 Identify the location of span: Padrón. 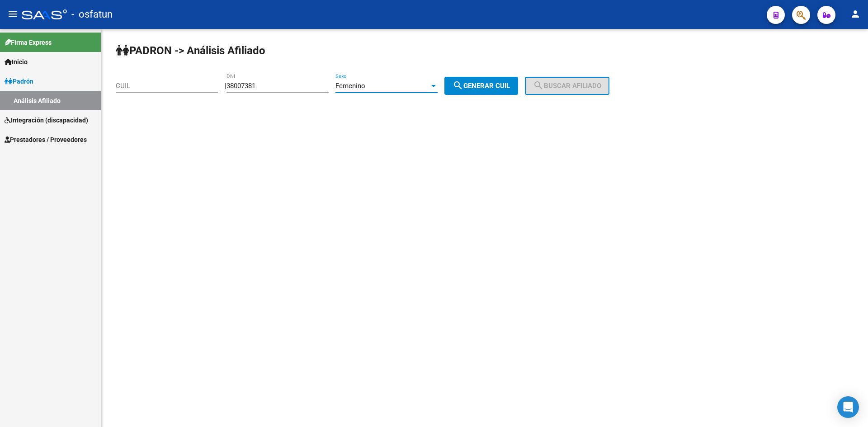
(19, 81).